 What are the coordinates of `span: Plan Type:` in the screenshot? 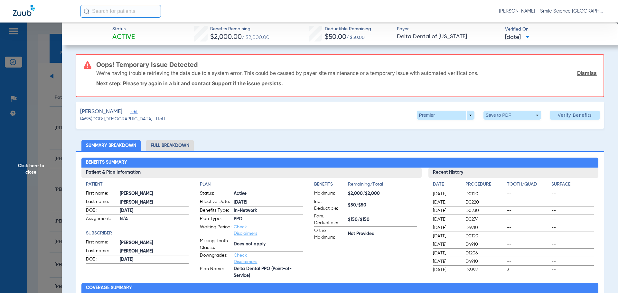 It's located at (216, 220).